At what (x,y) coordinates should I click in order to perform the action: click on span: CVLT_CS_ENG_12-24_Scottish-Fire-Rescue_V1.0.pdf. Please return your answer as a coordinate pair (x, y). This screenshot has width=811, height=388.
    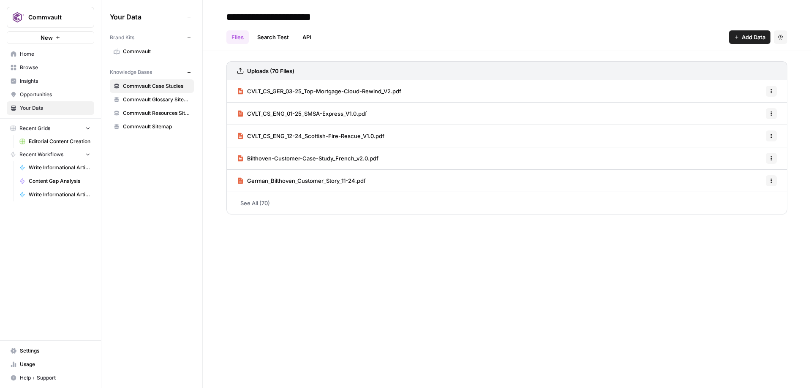
    Looking at the image, I should click on (315, 136).